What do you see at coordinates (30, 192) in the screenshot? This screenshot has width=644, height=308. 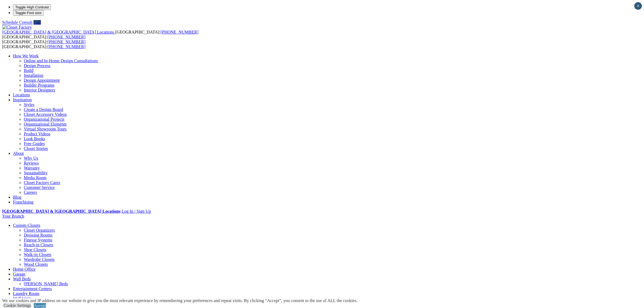 I see `a: Careers` at bounding box center [30, 192].